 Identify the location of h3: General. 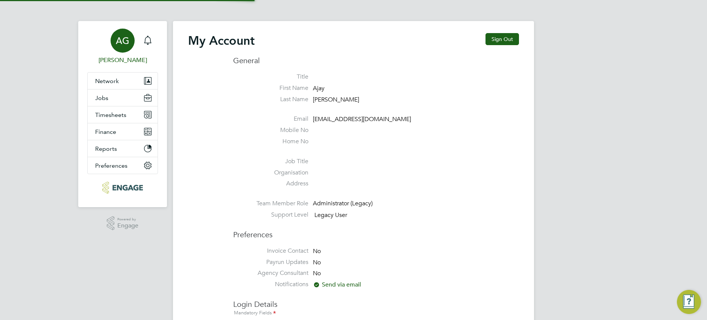
(376, 61).